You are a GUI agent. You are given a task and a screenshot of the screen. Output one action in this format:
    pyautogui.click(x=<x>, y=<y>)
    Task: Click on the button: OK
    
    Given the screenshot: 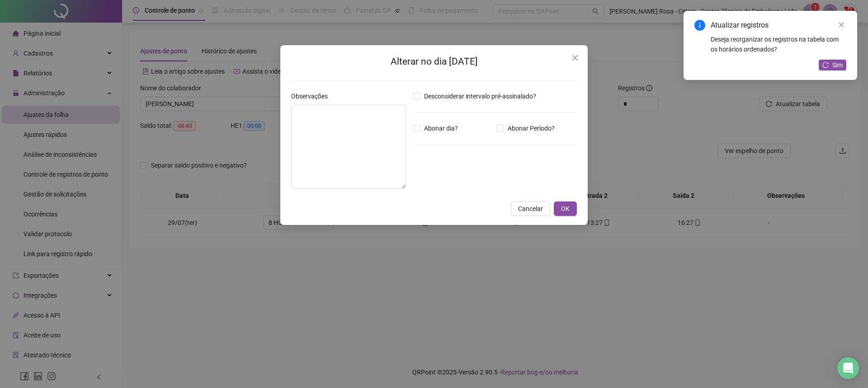 What is the action you would take?
    pyautogui.click(x=565, y=209)
    